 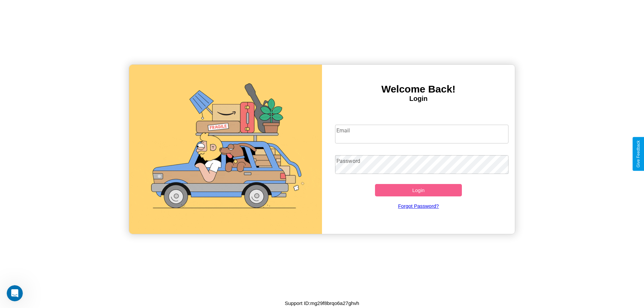 What do you see at coordinates (419, 206) in the screenshot?
I see `a: Forgot Password?` at bounding box center [419, 206].